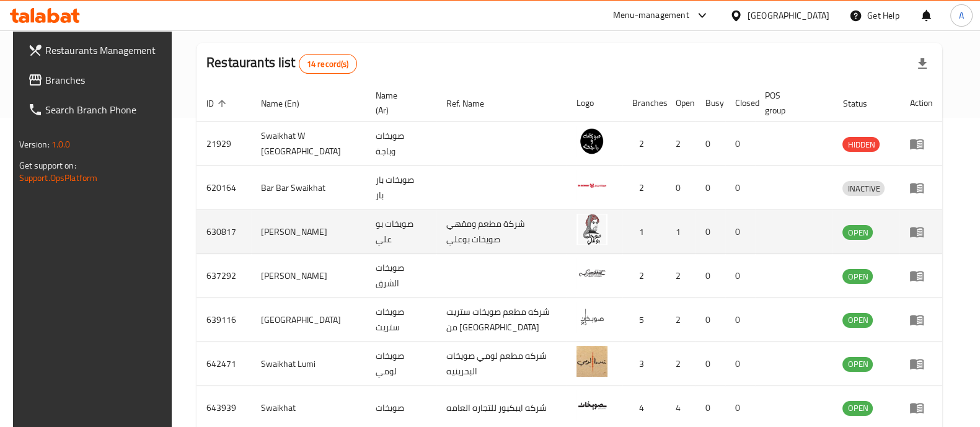 Image resolution: width=980 pixels, height=427 pixels. I want to click on span: Status, so click(862, 103).